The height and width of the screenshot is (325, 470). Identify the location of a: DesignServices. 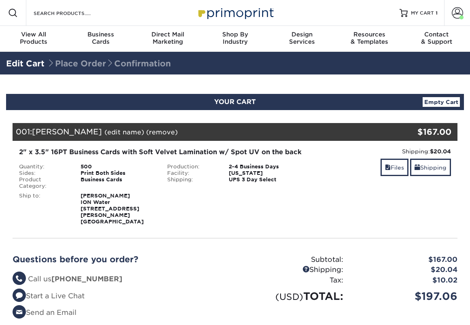
(302, 39).